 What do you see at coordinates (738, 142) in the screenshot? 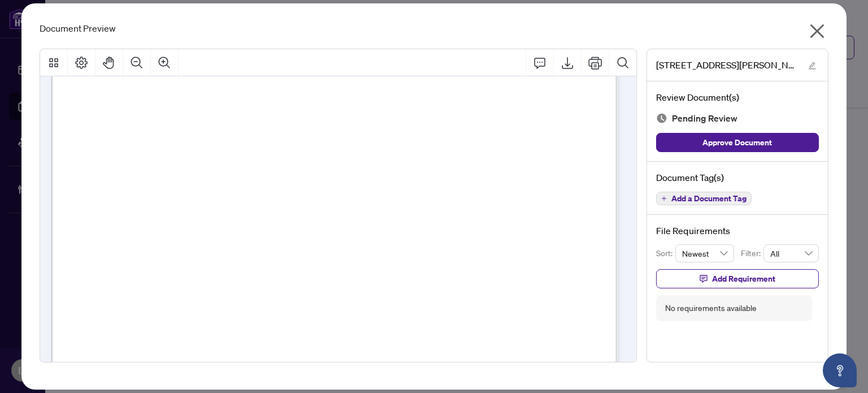
I see `button: Approve Document` at bounding box center [738, 142].